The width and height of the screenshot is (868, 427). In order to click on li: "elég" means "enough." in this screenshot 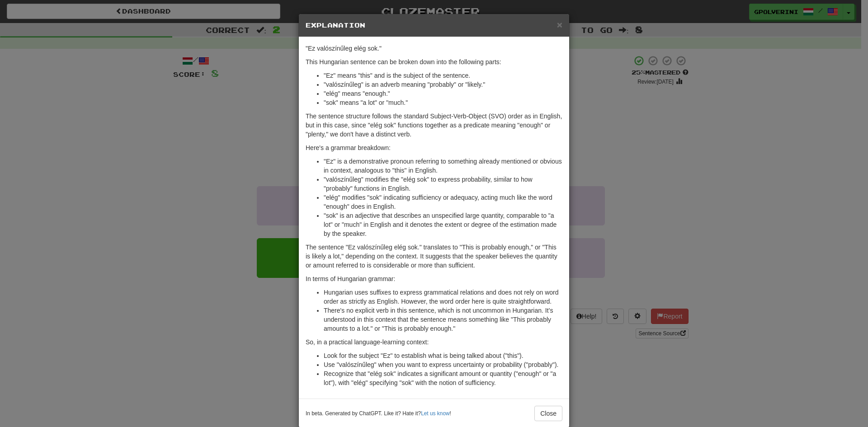, I will do `click(443, 93)`.